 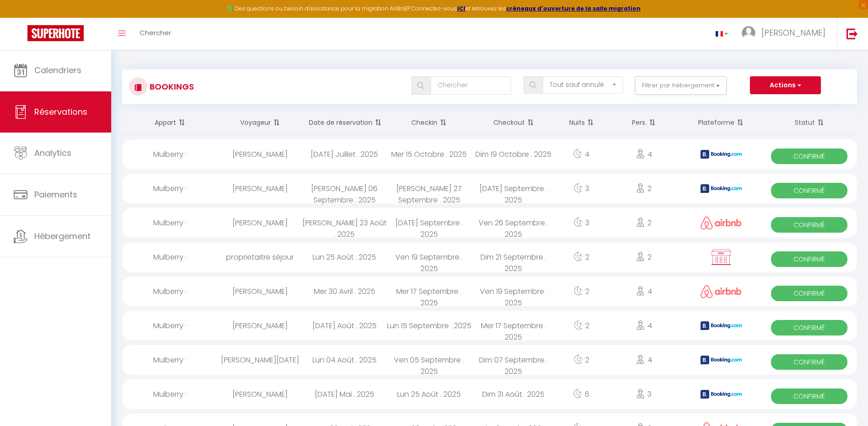 What do you see at coordinates (573, 8) in the screenshot?
I see `a: créneaux d'ouverture de la salle migration` at bounding box center [573, 8].